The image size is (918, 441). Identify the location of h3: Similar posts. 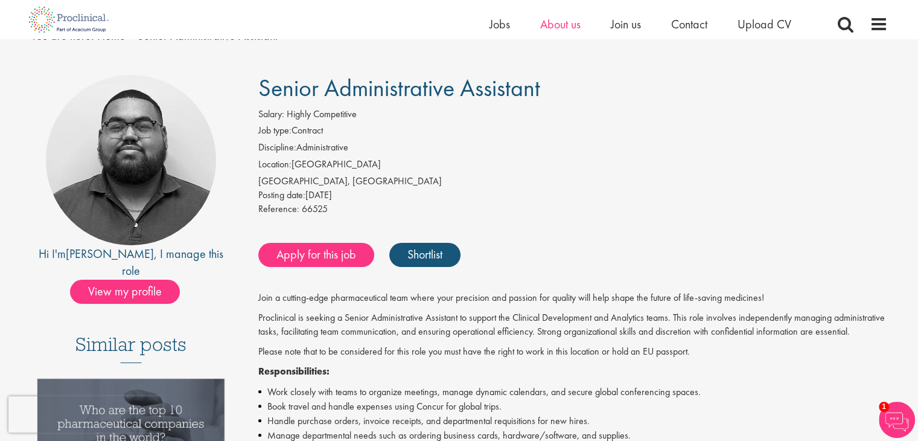
(131, 348).